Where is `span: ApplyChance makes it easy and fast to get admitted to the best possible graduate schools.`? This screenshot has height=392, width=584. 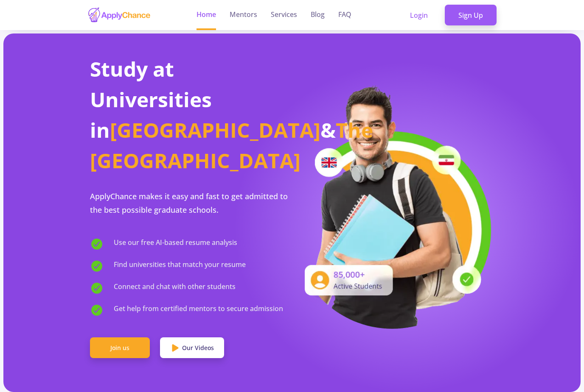 span: ApplyChance makes it easy and fast to get admitted to the best possible graduate schools. is located at coordinates (189, 203).